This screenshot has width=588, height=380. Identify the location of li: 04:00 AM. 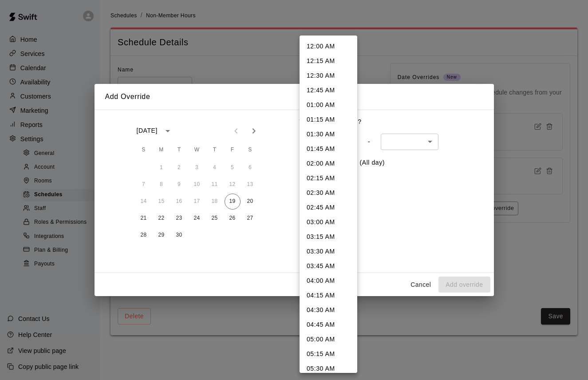
(329, 280).